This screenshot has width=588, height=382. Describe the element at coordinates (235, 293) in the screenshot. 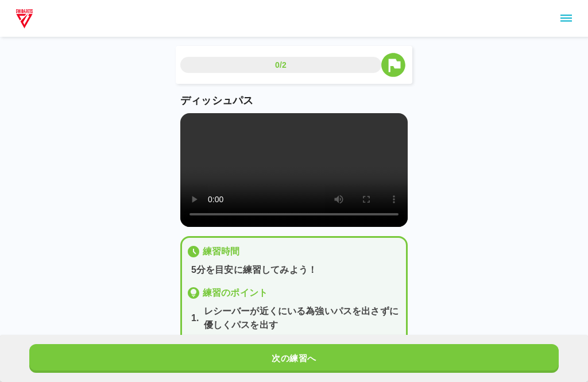

I see `p: 練習のポイント` at that location.